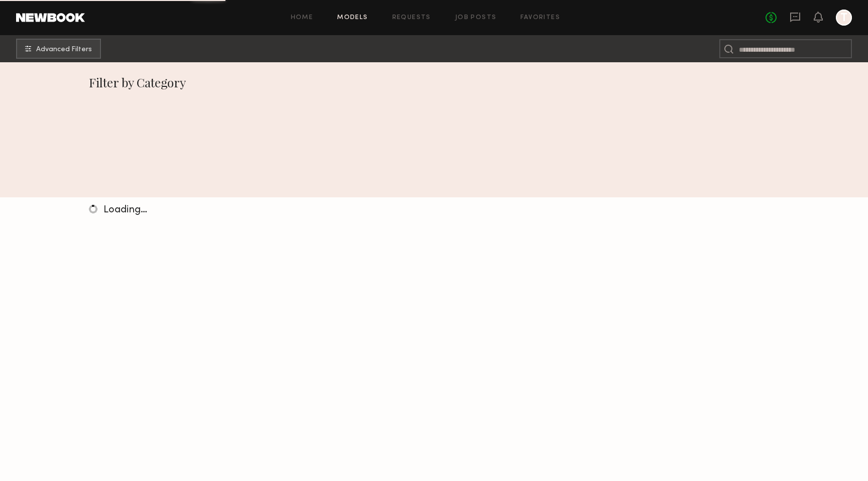  Describe the element at coordinates (844, 18) in the screenshot. I see `a: T` at that location.